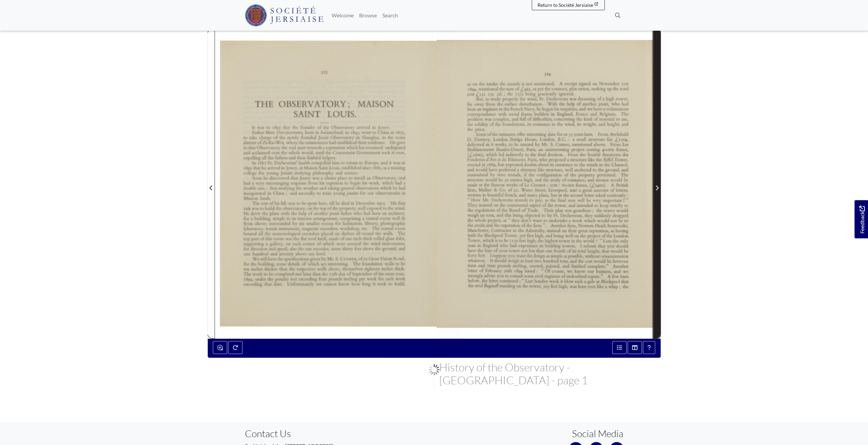 This screenshot has height=445, width=868. I want to click on h3: Social Media, so click(597, 433).